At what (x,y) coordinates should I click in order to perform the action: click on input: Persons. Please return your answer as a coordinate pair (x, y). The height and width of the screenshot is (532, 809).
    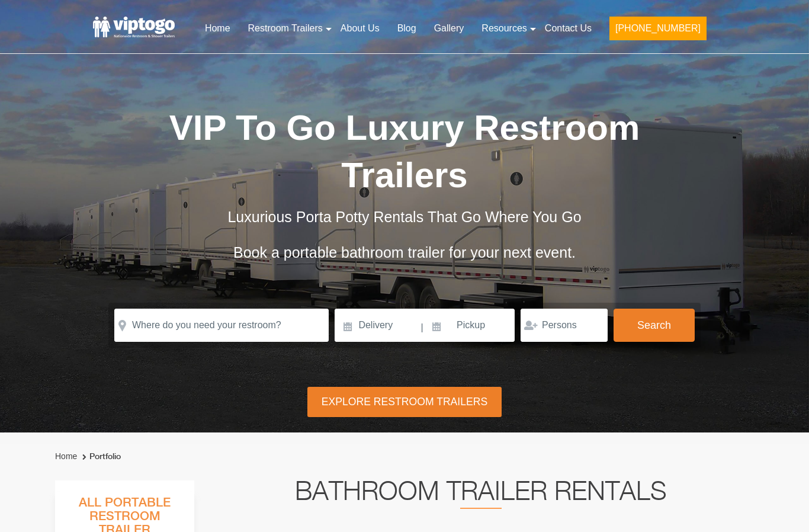
    Looking at the image, I should click on (564, 325).